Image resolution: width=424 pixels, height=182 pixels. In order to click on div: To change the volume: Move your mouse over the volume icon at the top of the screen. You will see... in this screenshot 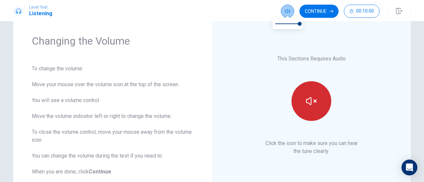, I will do `click(113, 121)`.